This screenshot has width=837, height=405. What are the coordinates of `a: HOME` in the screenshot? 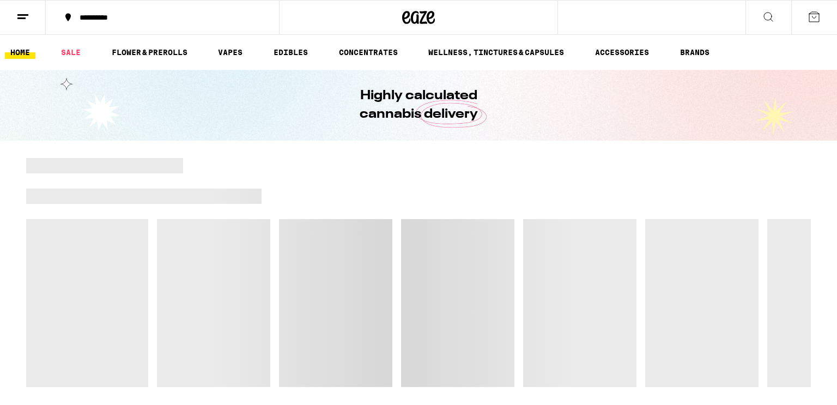 It's located at (20, 52).